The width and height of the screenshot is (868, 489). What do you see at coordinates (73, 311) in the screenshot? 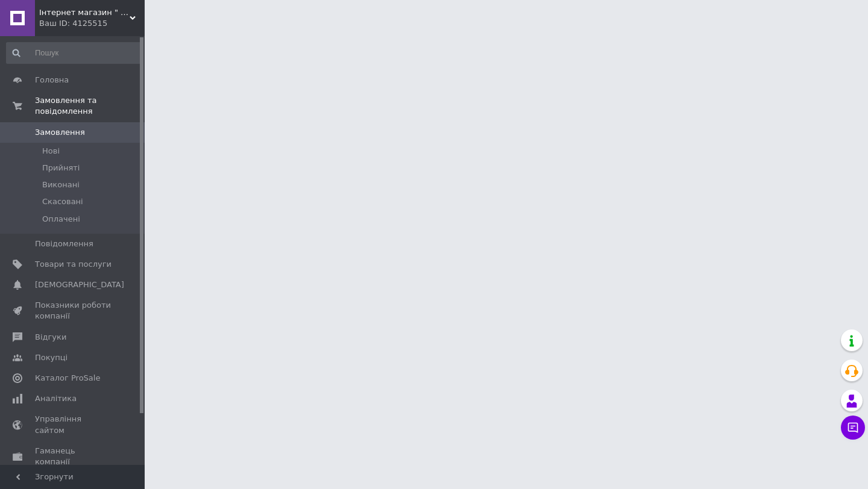
I see `span: Показники роботи компанії` at bounding box center [73, 311].